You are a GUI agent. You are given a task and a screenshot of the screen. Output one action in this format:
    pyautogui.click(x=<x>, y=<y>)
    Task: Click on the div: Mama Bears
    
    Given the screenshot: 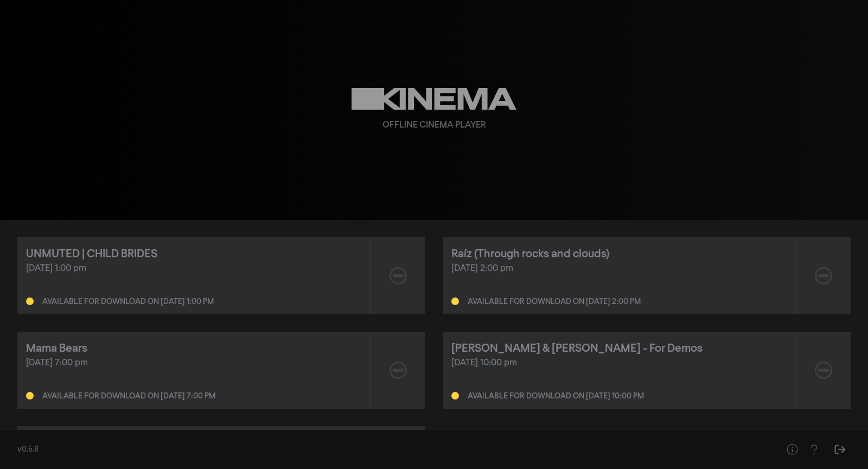 What is the action you would take?
    pyautogui.click(x=56, y=348)
    